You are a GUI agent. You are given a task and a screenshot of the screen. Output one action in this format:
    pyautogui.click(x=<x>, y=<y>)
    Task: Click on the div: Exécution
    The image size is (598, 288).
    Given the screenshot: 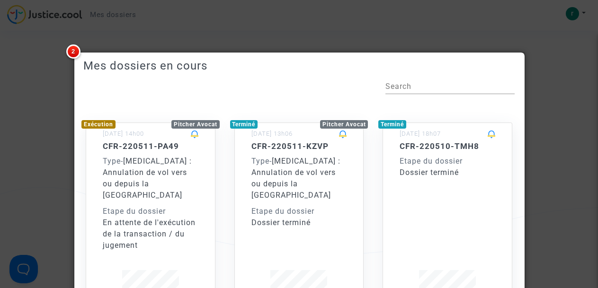 What is the action you would take?
    pyautogui.click(x=99, y=125)
    